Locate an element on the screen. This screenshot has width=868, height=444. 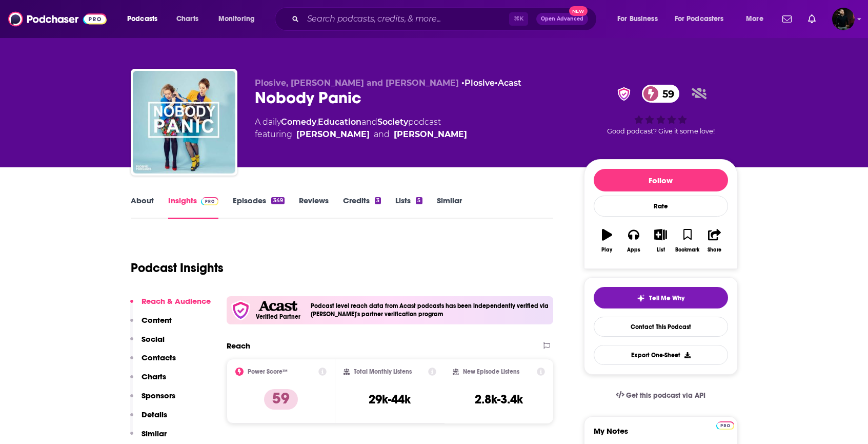
span: Charts is located at coordinates (187, 19).